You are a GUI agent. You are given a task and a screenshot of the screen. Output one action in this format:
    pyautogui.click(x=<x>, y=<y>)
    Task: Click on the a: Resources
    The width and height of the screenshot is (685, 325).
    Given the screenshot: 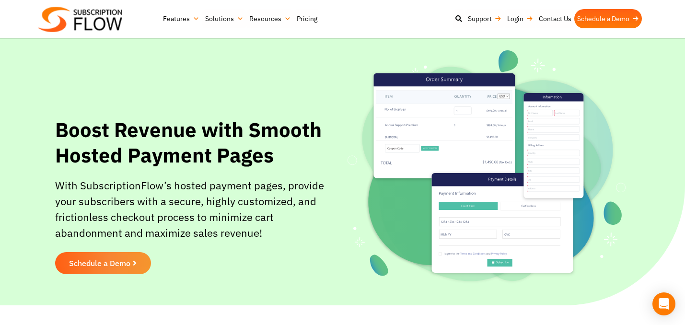 What is the action you would take?
    pyautogui.click(x=270, y=19)
    